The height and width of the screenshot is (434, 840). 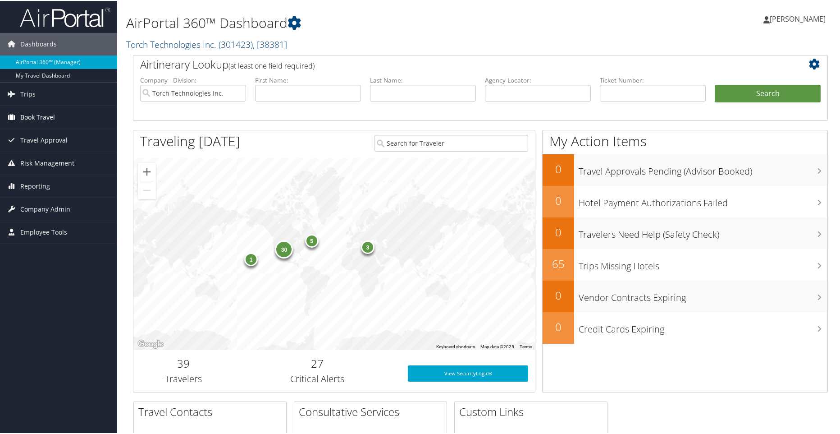 I want to click on label: Ticket Number:, so click(x=653, y=79).